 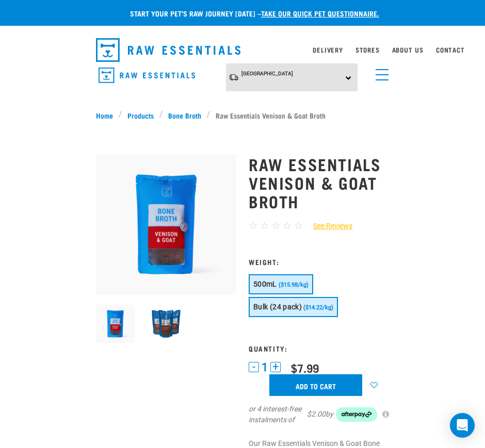 What do you see at coordinates (277, 307) in the screenshot?
I see `span: Bulk (24 pack)` at bounding box center [277, 307].